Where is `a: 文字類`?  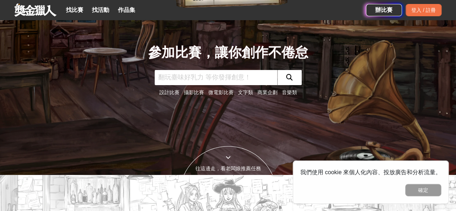
a: 文字類 is located at coordinates (245, 92).